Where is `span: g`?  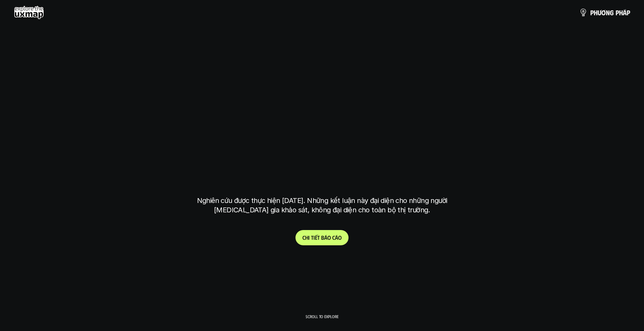 span: g is located at coordinates (612, 12).